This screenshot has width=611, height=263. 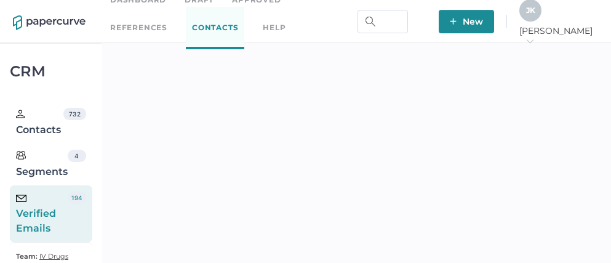 What do you see at coordinates (530, 41) in the screenshot?
I see `i: arrow_right` at bounding box center [530, 41].